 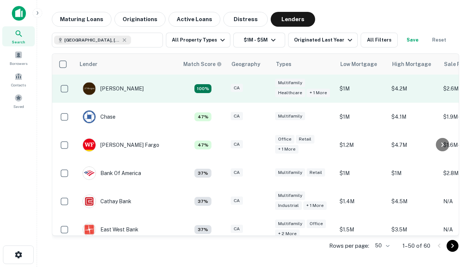 What do you see at coordinates (19, 79) in the screenshot?
I see `a: Contacts` at bounding box center [19, 79].